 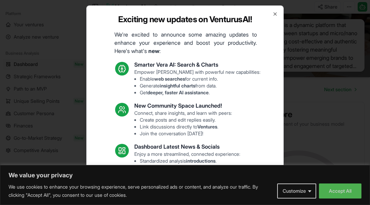 I want to click on li: Generate from data., so click(x=200, y=86).